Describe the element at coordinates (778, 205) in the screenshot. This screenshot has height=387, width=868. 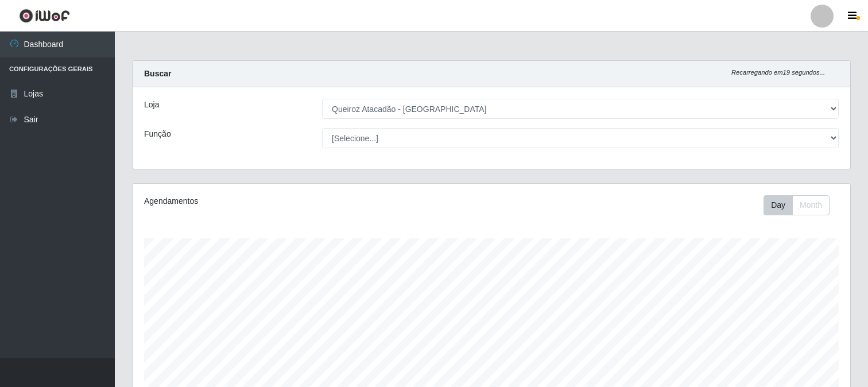
I see `button: Day` at that location.